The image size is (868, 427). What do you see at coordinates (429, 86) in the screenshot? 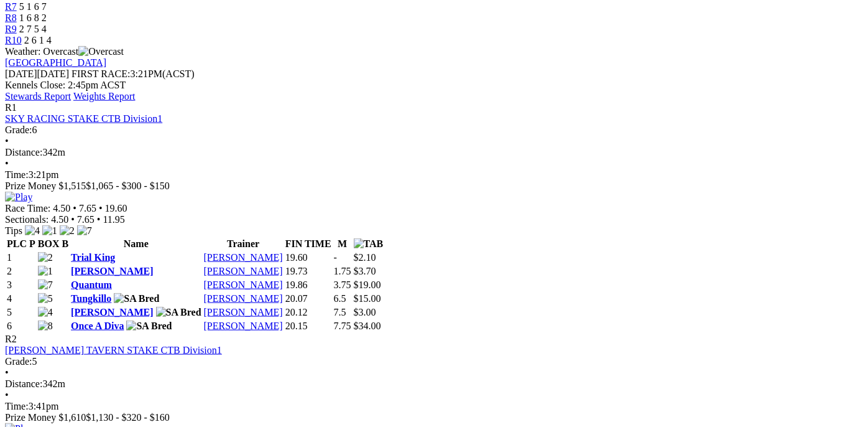
I see `div: Kennels Close: 2:45pm ACST` at bounding box center [429, 86].